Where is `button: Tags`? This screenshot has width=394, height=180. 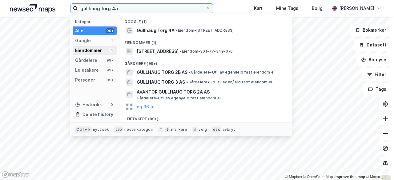 button: Tags is located at coordinates (377, 89).